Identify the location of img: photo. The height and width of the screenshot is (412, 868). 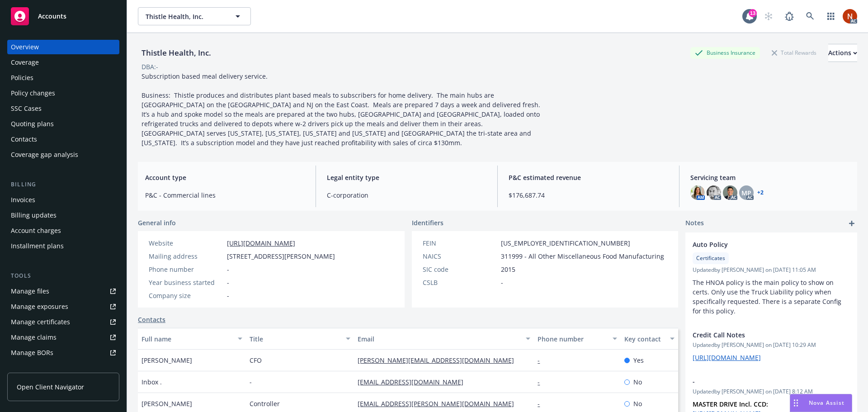
(850, 17).